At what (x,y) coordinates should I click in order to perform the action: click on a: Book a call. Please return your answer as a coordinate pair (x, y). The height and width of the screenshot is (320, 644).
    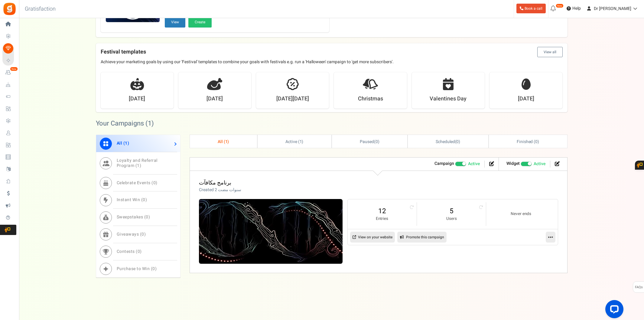
    Looking at the image, I should click on (531, 9).